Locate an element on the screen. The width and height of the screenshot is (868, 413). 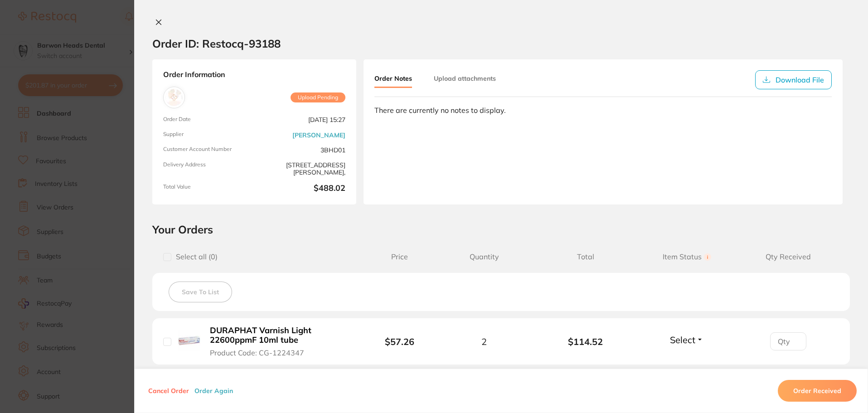
span: Total Value is located at coordinates (207, 189).